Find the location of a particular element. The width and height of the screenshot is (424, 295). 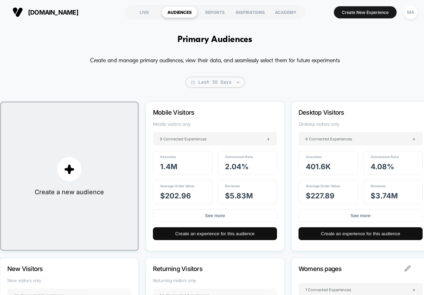

span: $ 227.89 is located at coordinates (320, 195).